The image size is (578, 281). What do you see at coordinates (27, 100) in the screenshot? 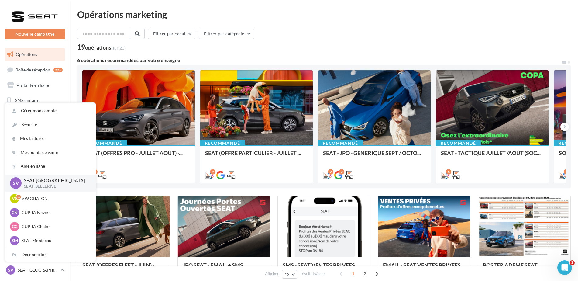
I see `span: SMS unitaire` at bounding box center [27, 100].